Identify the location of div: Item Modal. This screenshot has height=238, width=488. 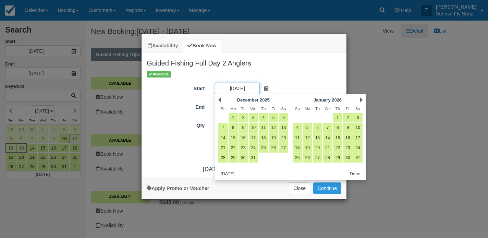
(244, 113).